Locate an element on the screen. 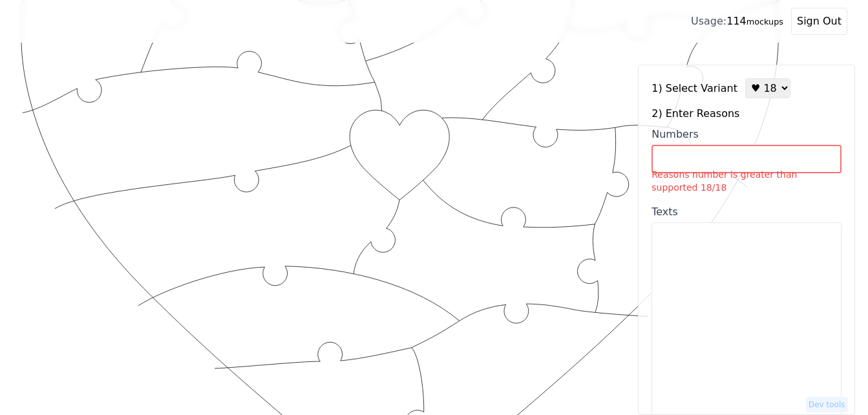 This screenshot has height=415, width=868. input: NumbersReasons number is greater than supported 18/18 is located at coordinates (747, 159).